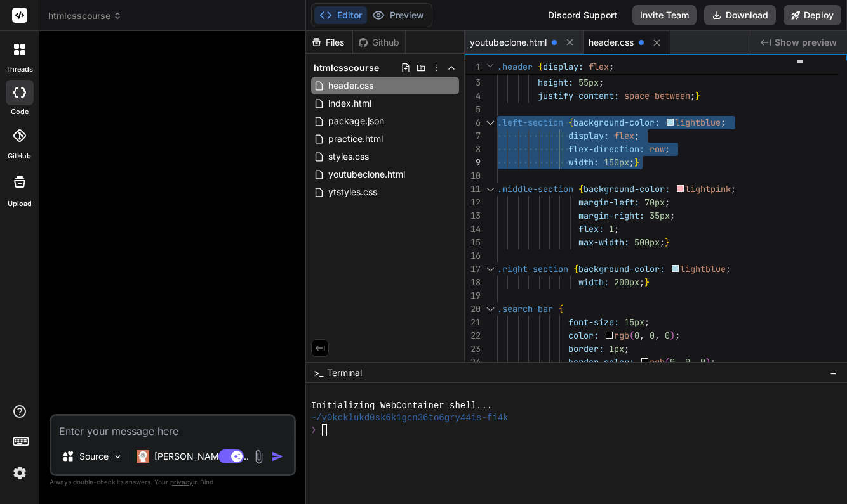  What do you see at coordinates (697, 122) in the screenshot?
I see `span: lightblue` at bounding box center [697, 122].